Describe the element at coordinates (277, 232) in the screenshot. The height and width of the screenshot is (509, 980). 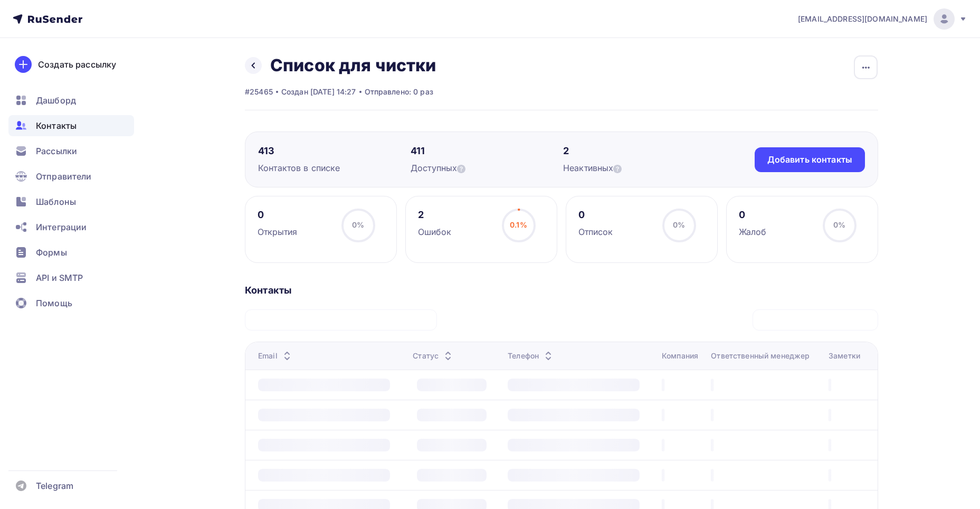
I see `div: Открытия` at that location.